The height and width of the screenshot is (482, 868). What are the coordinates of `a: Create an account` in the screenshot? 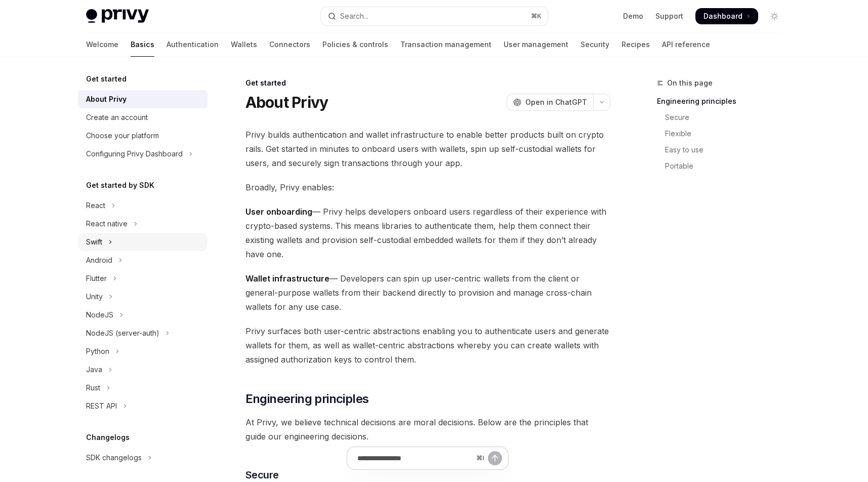 It's located at (142, 118).